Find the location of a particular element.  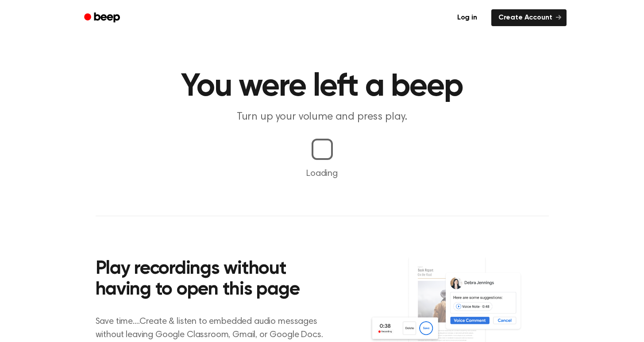

a: Create Account is located at coordinates (529, 18).